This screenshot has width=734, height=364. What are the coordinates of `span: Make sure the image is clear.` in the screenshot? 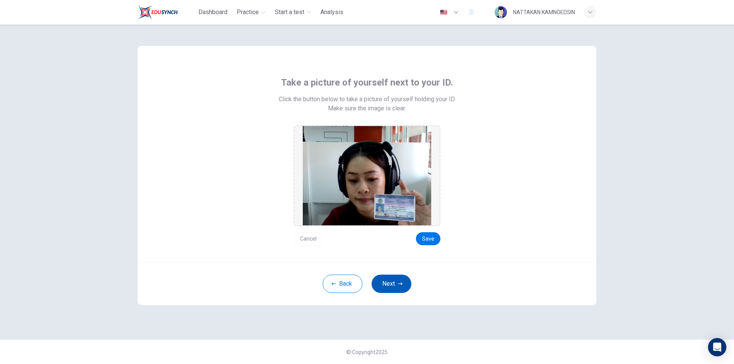 It's located at (367, 109).